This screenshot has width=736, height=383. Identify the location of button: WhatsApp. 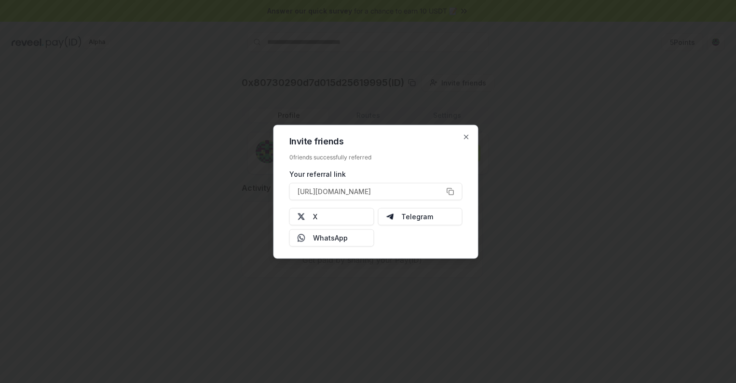
(332, 237).